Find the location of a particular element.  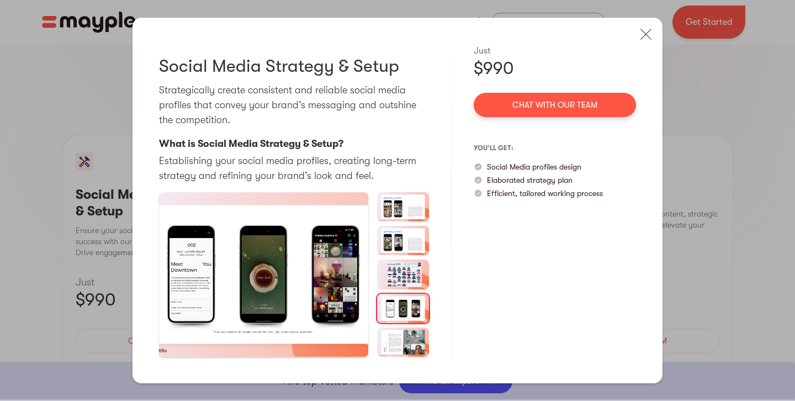

p: Strategically create consistent and reliable social media profiles that convey your brand’s messa... is located at coordinates (294, 105).